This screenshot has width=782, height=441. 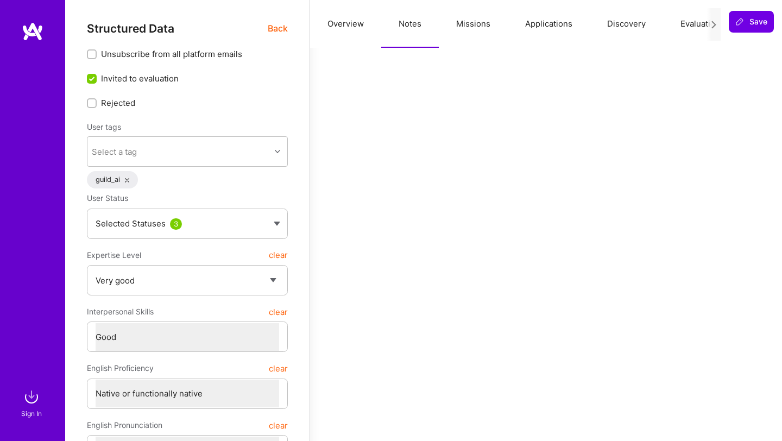 I want to click on button: Save, so click(x=751, y=22).